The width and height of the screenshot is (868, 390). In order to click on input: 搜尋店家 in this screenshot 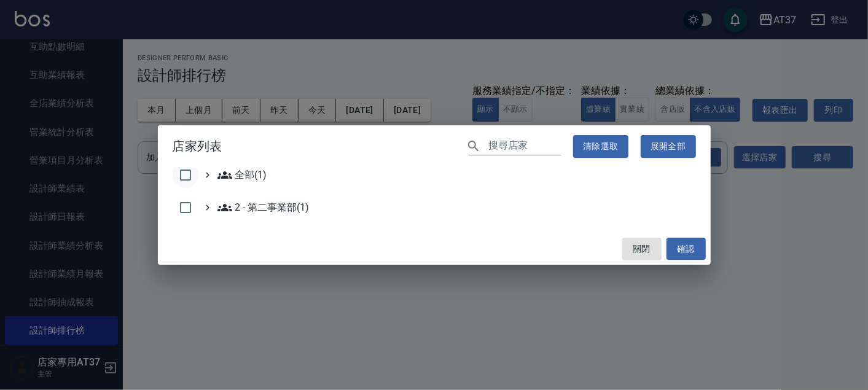, I will do `click(524, 146)`.